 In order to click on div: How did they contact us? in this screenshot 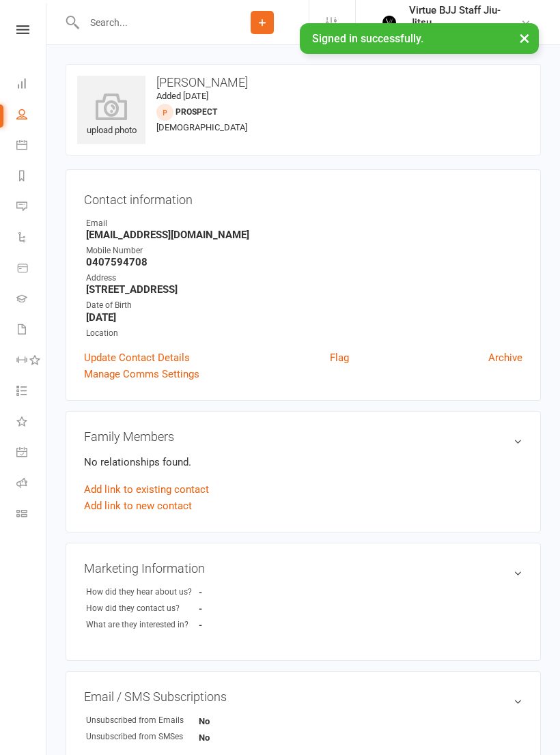, I will do `click(142, 608)`.